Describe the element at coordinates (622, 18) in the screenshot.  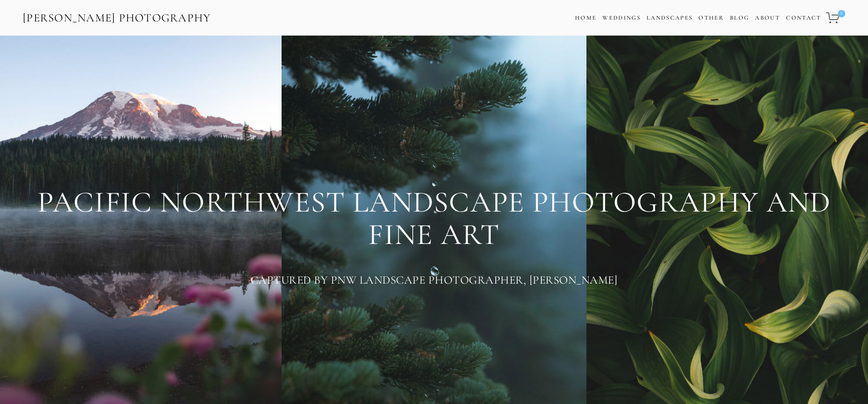
I see `a: Weddings` at that location.